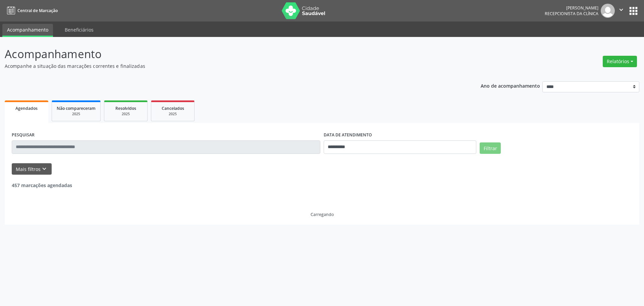 This screenshot has height=306, width=644. What do you see at coordinates (76, 108) in the screenshot?
I see `span: Não compareceram` at bounding box center [76, 108].